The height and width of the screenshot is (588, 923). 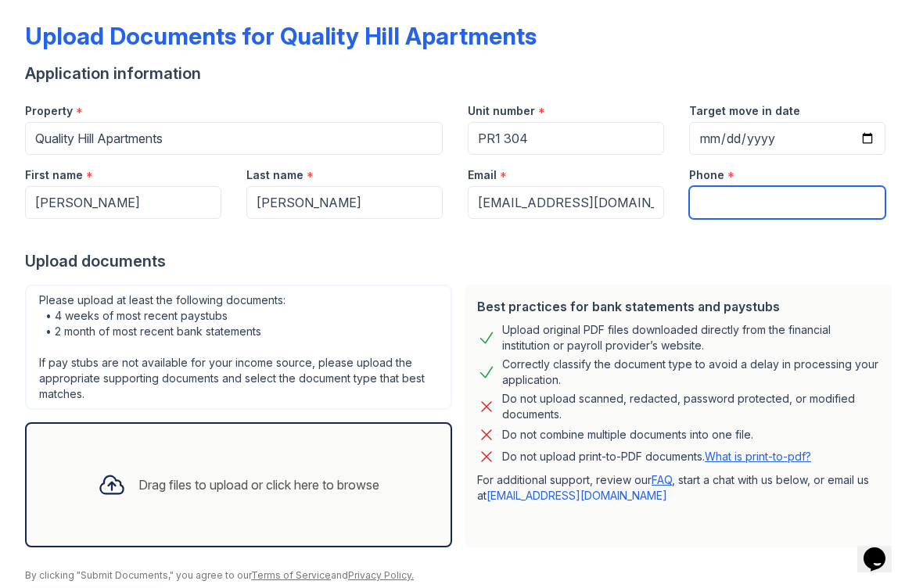 What do you see at coordinates (48, 111) in the screenshot?
I see `label: Property` at bounding box center [48, 111].